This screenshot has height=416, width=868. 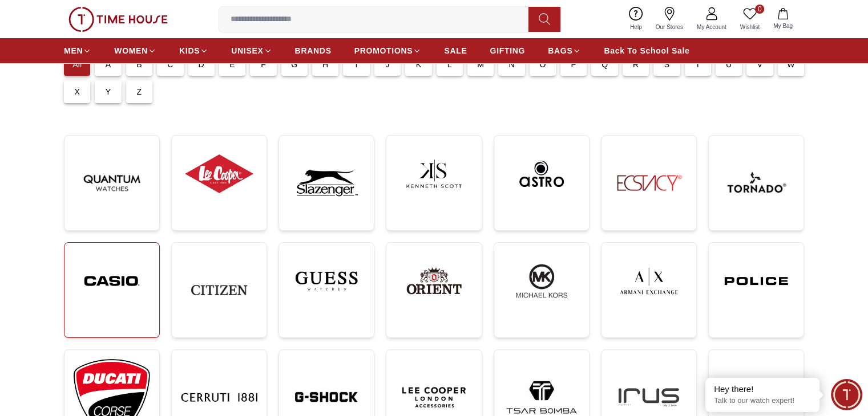 I want to click on span: My Account, so click(x=712, y=27).